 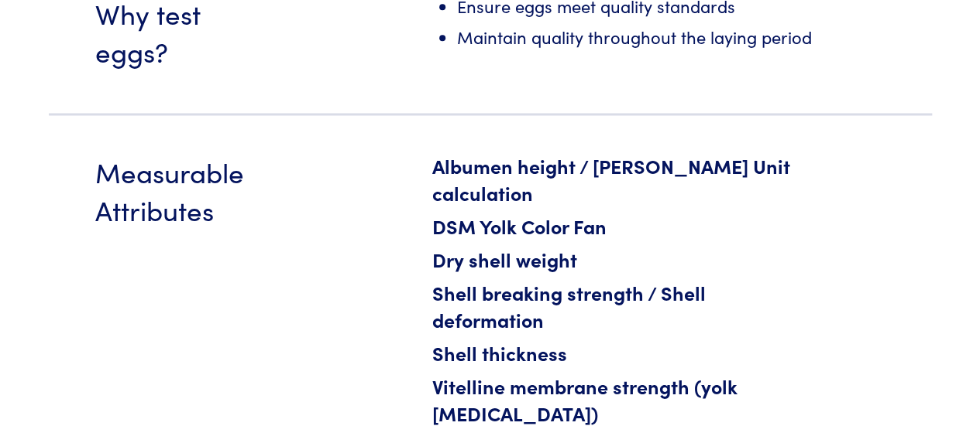 What do you see at coordinates (625, 353) in the screenshot?
I see `h5: Shell thickness` at bounding box center [625, 353].